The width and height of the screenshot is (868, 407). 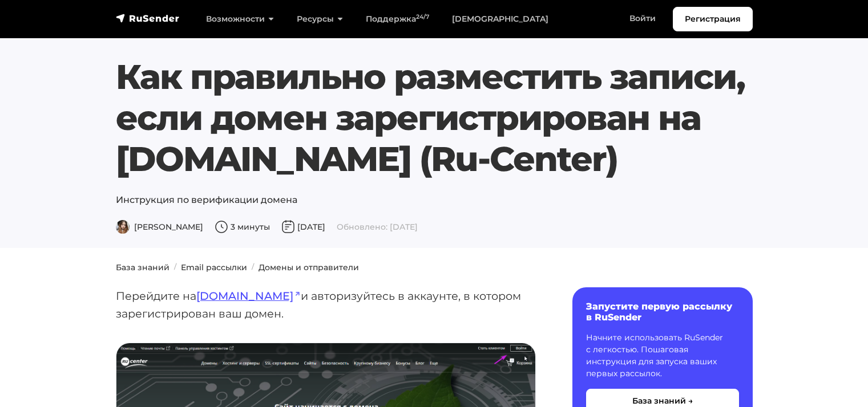 I want to click on nav: breadcrumb, so click(x=434, y=268).